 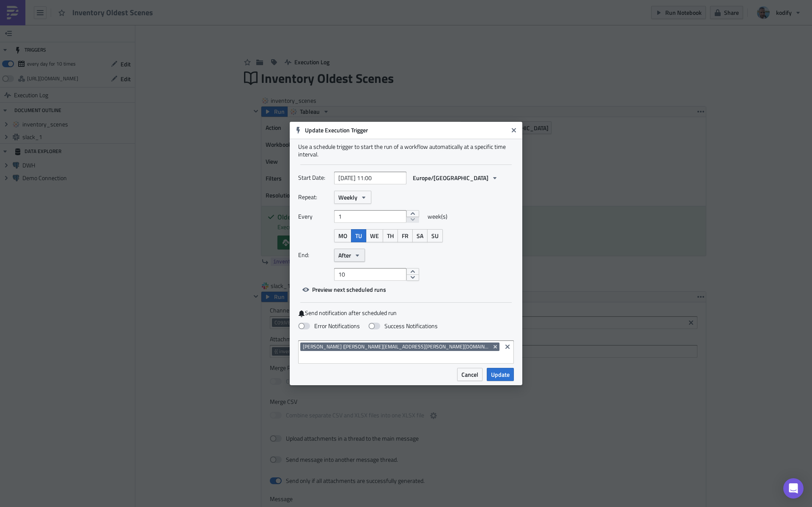 What do you see at coordinates (406, 151) in the screenshot?
I see `div: Use a schedule trigger to start the run of a workflow automatically at a specific time interval.` at bounding box center [406, 151].